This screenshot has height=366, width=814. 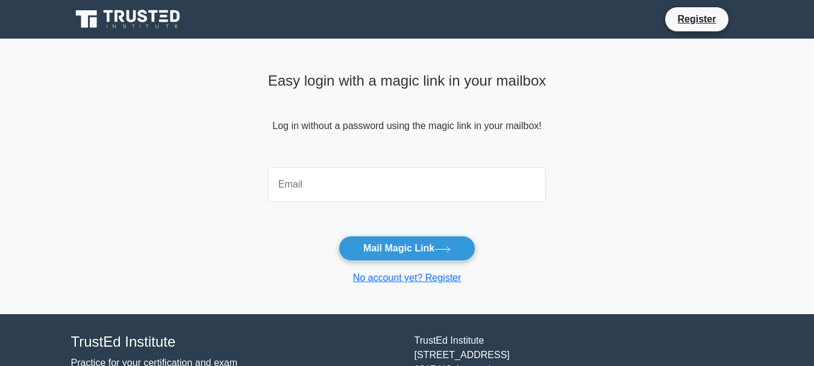 I want to click on div: Log in without a password using the magic link in your mailbox!, so click(x=407, y=114).